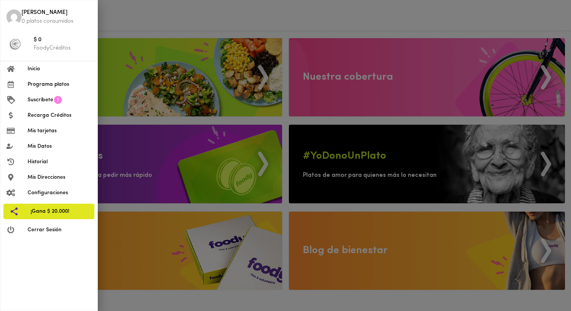 The height and width of the screenshot is (311, 571). I want to click on span: Mis Datos, so click(59, 146).